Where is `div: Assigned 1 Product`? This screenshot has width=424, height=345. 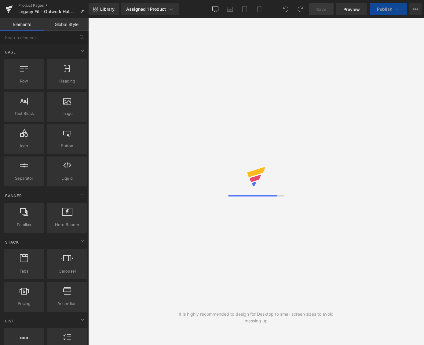
div: Assigned 1 Product is located at coordinates (150, 9).